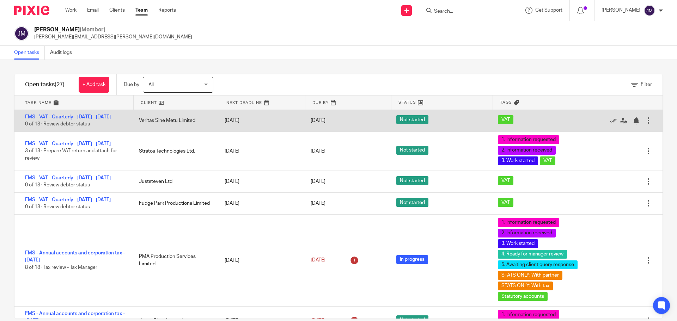  Describe the element at coordinates (94, 85) in the screenshot. I see `a: + Add task` at that location.